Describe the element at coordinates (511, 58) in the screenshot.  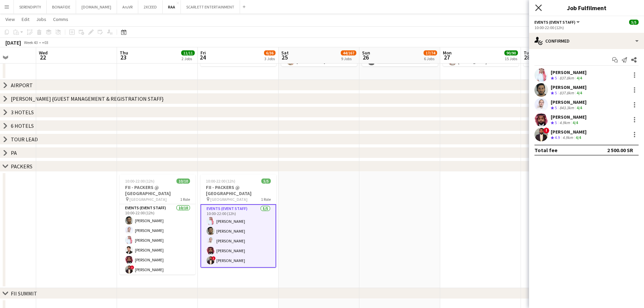
I see `div: 15 Jobs` at that location.